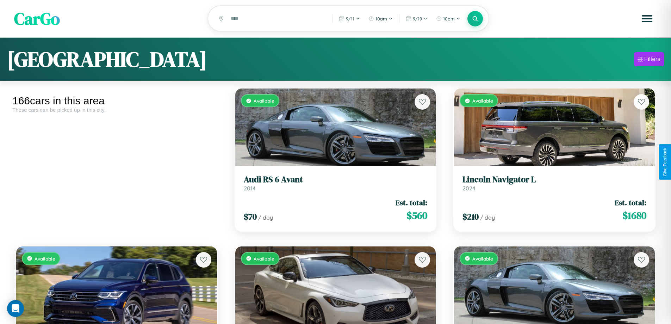 This screenshot has width=671, height=324. What do you see at coordinates (471, 216) in the screenshot?
I see `span: $ 210` at bounding box center [471, 216].